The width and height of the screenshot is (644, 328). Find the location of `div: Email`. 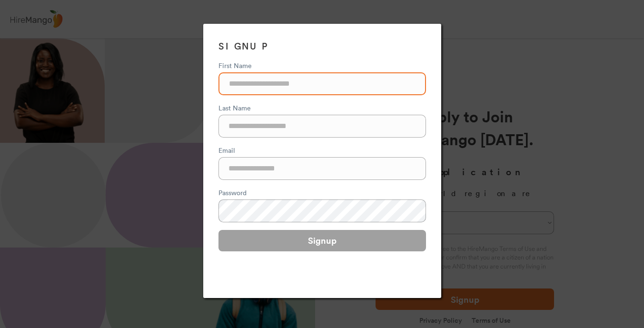

div: Email is located at coordinates (322, 150).